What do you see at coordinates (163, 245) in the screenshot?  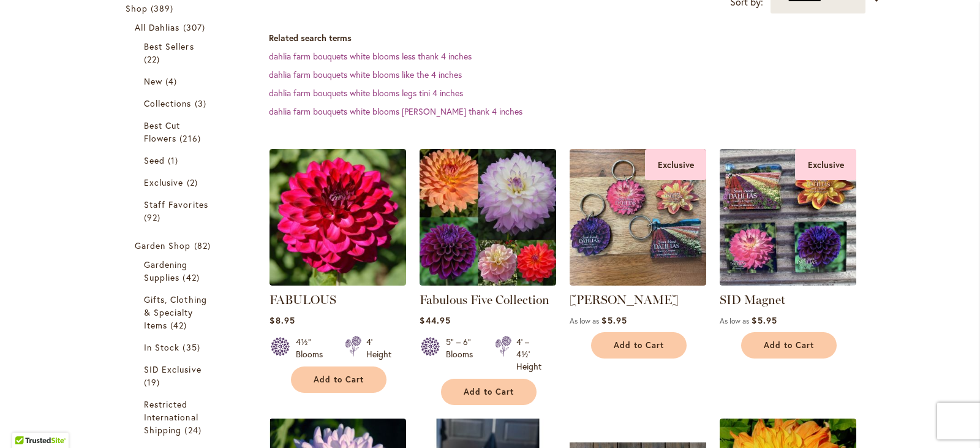 I see `span: Garden Shop` at bounding box center [163, 245].